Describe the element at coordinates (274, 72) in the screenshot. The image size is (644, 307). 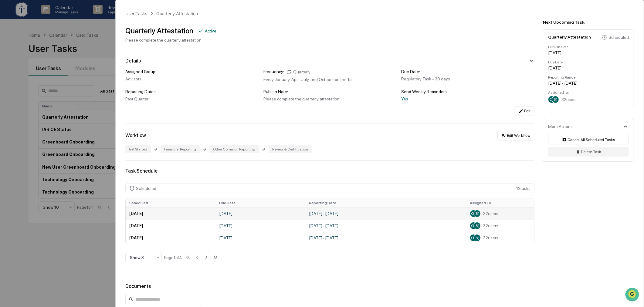
I see `div: Frequency:` at that location.